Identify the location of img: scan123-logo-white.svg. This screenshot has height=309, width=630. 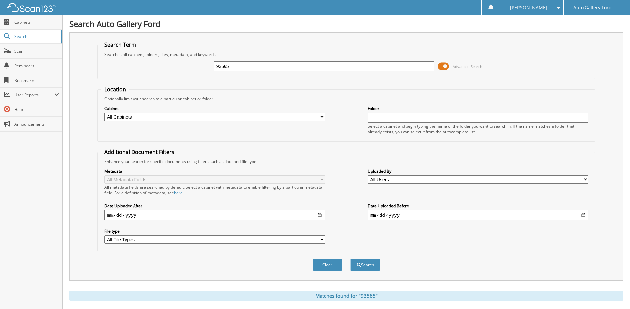
(32, 7).